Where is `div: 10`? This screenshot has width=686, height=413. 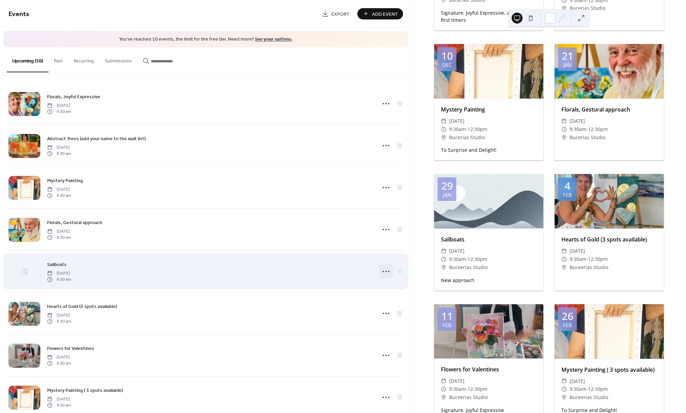 div: 10 is located at coordinates (447, 56).